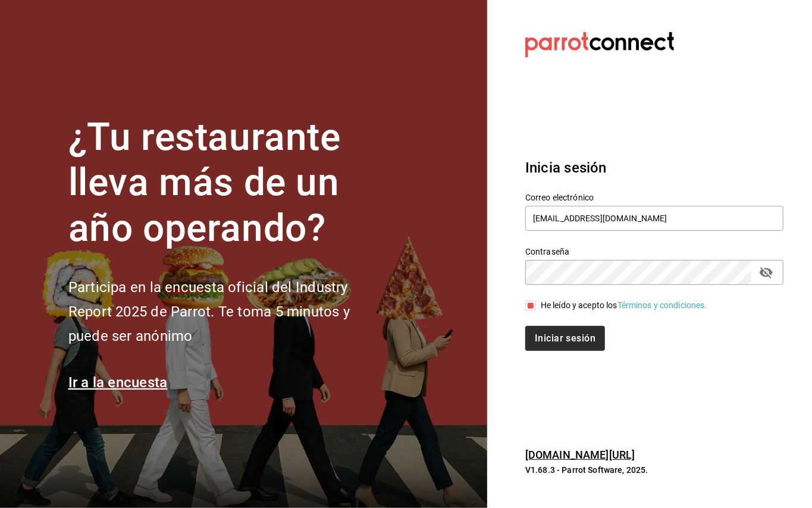  I want to click on p: V1.68.3 - Parrot Software, 2025., so click(655, 469).